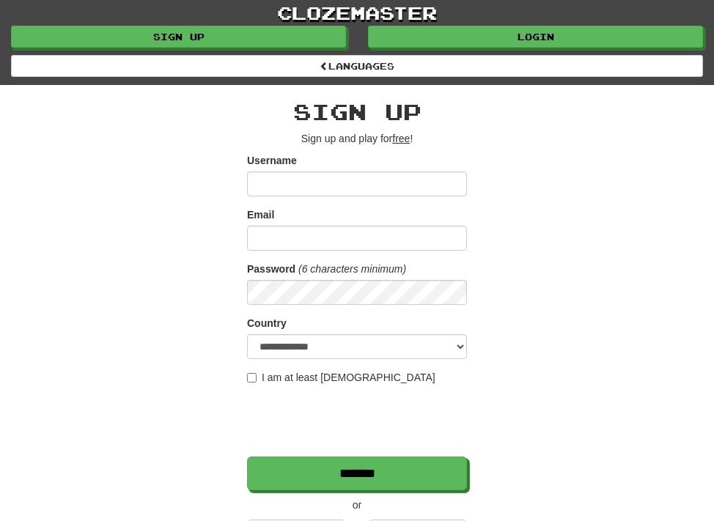 Image resolution: width=714 pixels, height=521 pixels. What do you see at coordinates (178, 37) in the screenshot?
I see `a: Sign up` at bounding box center [178, 37].